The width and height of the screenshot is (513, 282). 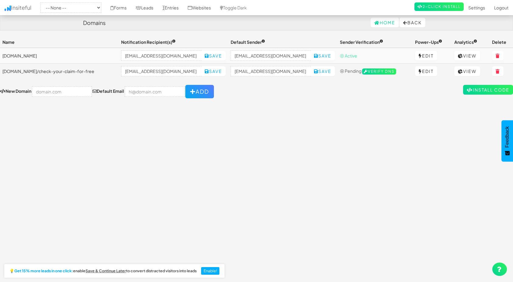 What do you see at coordinates (507, 141) in the screenshot?
I see `button: Feedback - Show survey` at bounding box center [507, 141].